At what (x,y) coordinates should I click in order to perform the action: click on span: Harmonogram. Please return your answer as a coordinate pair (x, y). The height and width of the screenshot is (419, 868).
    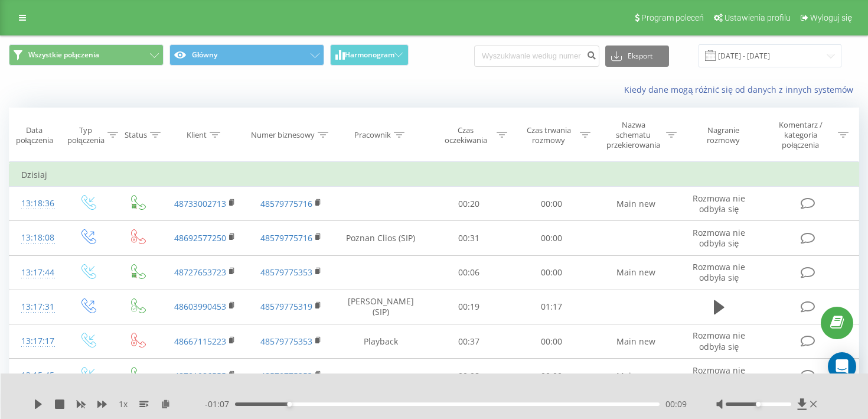
    Looking at the image, I should click on (370, 55).